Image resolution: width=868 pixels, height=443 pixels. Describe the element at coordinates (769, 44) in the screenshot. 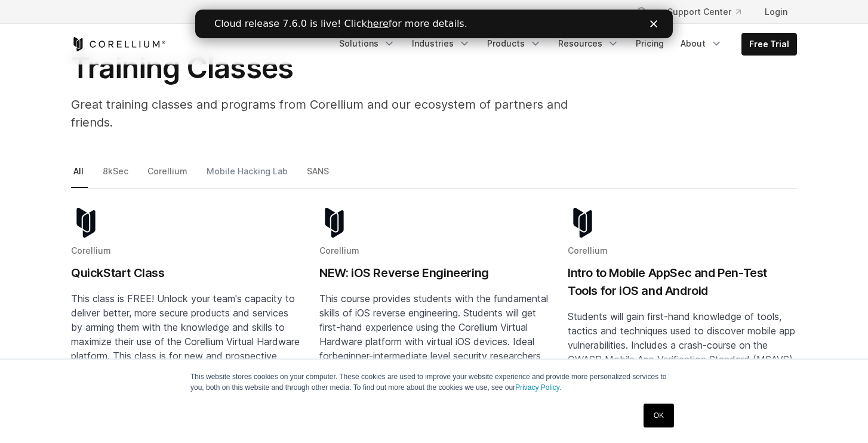

I see `a: Free Trial` at that location.